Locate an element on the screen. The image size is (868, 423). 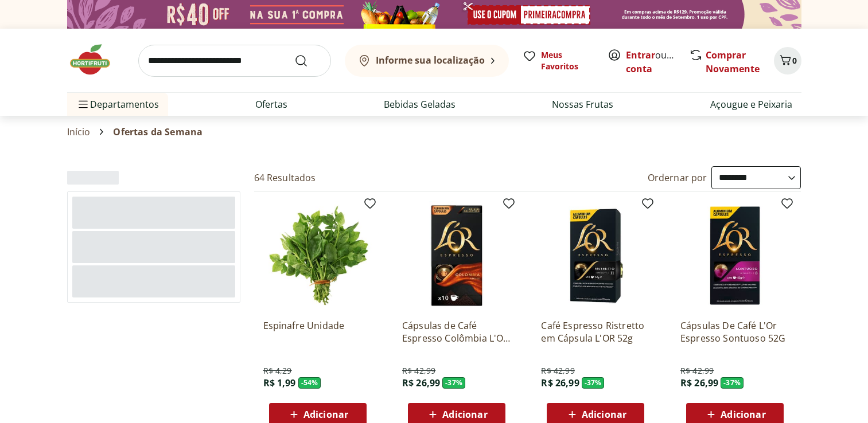
input: search is located at coordinates (235, 61).